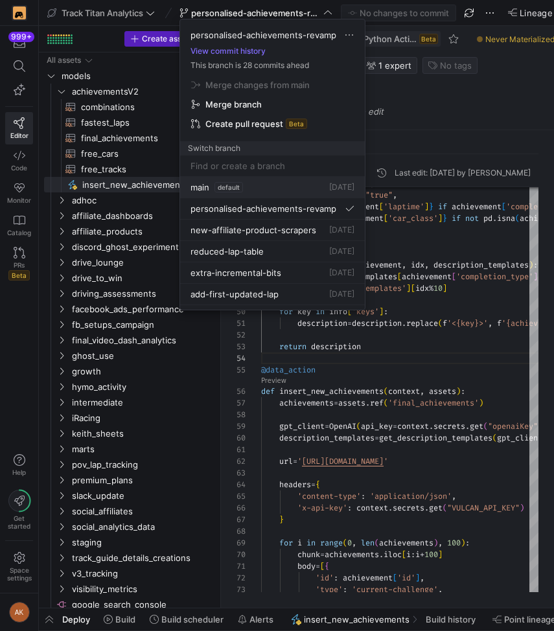 The height and width of the screenshot is (631, 554). I want to click on button: Create pull requestBeta, so click(272, 124).